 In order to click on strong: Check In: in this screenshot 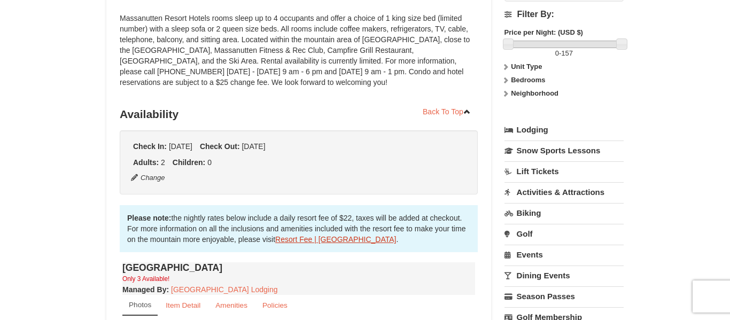, I will do `click(150, 146)`.